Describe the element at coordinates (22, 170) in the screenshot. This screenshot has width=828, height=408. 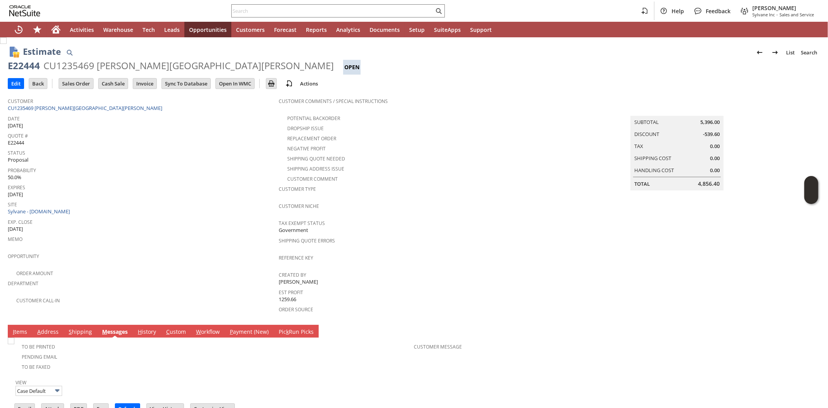
I see `a: Probability` at that location.